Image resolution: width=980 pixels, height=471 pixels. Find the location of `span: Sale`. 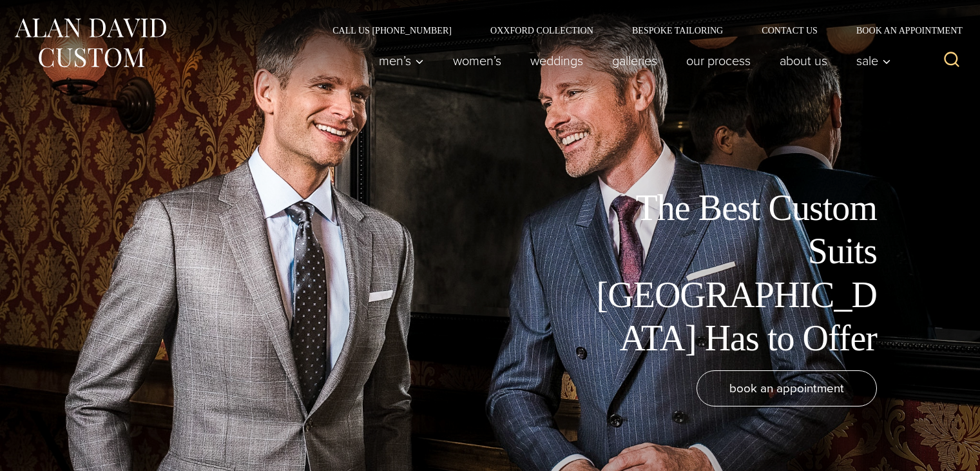

span: Sale is located at coordinates (874, 60).